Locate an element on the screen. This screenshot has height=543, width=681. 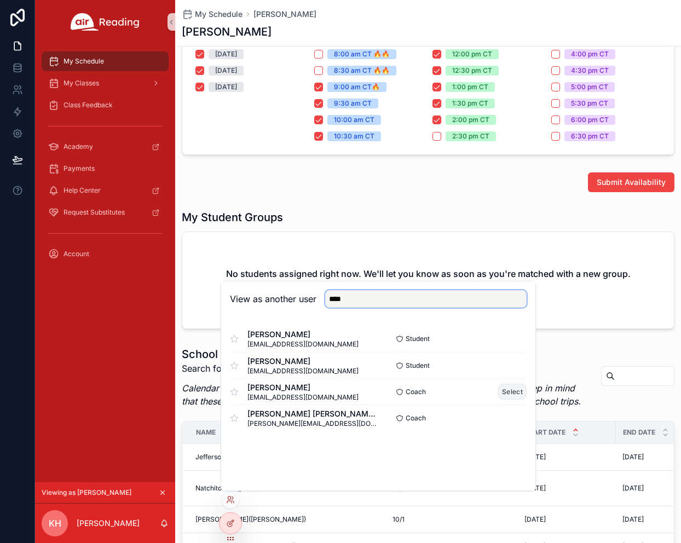
div: 12:30 pm CT is located at coordinates (472, 71).